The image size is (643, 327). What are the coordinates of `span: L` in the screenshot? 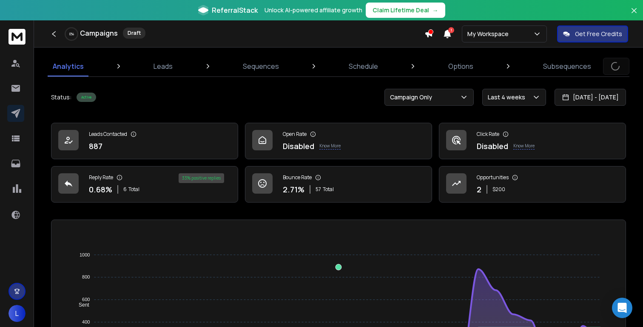 It's located at (17, 314).